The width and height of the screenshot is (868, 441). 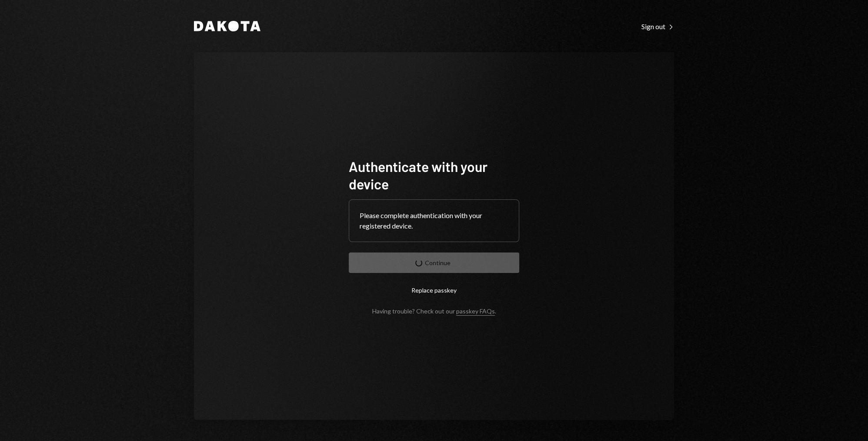 I want to click on div: Sign out, so click(x=657, y=27).